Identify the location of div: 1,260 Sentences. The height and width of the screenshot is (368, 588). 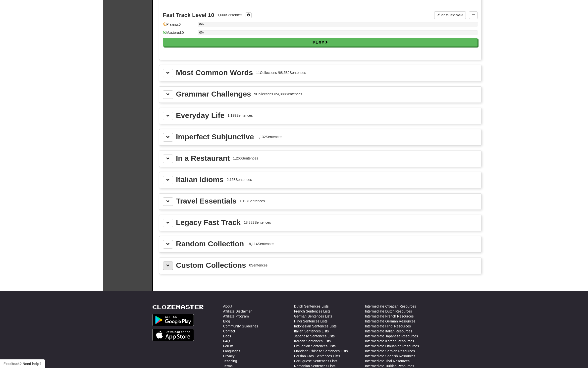
(245, 158).